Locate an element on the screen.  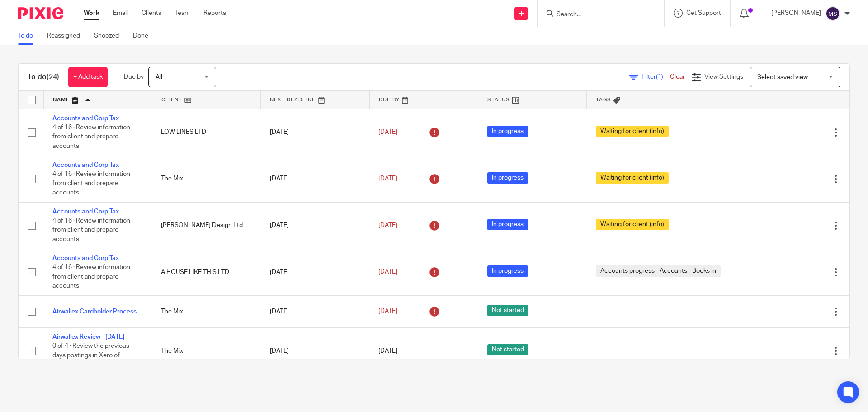
span: View Settings is located at coordinates (724, 77).